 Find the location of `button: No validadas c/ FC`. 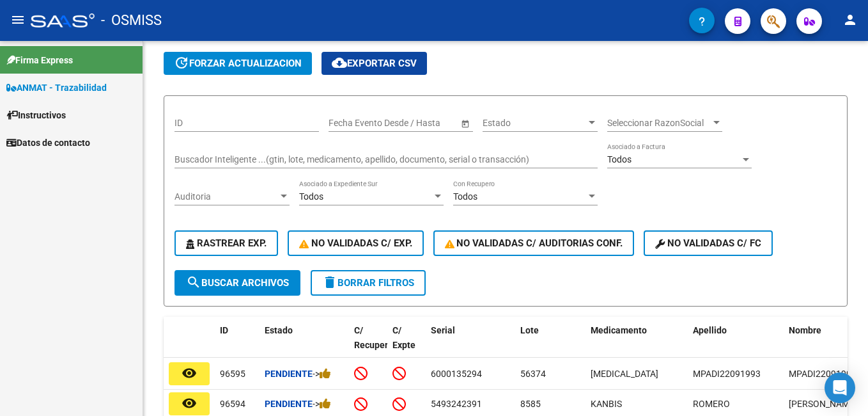

button: No validadas c/ FC is located at coordinates (708, 243).